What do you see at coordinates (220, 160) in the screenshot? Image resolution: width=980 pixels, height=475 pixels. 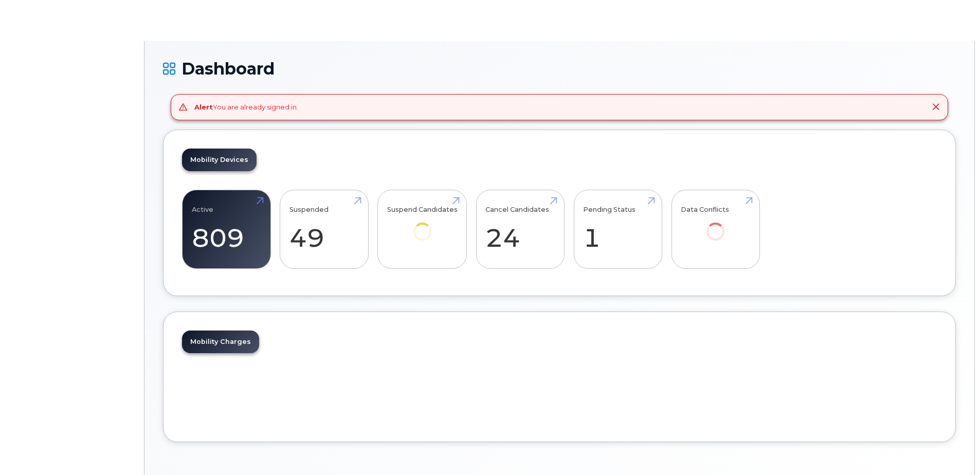 I see `a: Mobility Devices` at bounding box center [220, 160].